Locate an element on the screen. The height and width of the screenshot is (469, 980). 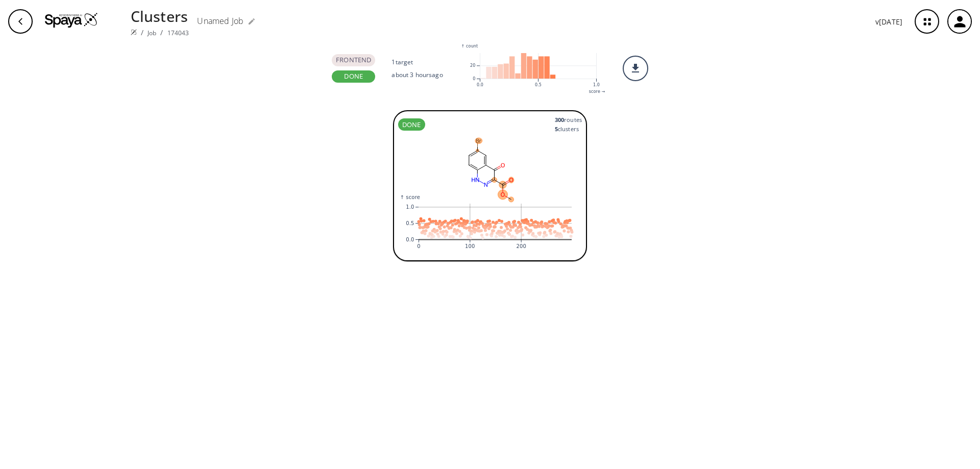
text: ↑ score is located at coordinates (410, 196).